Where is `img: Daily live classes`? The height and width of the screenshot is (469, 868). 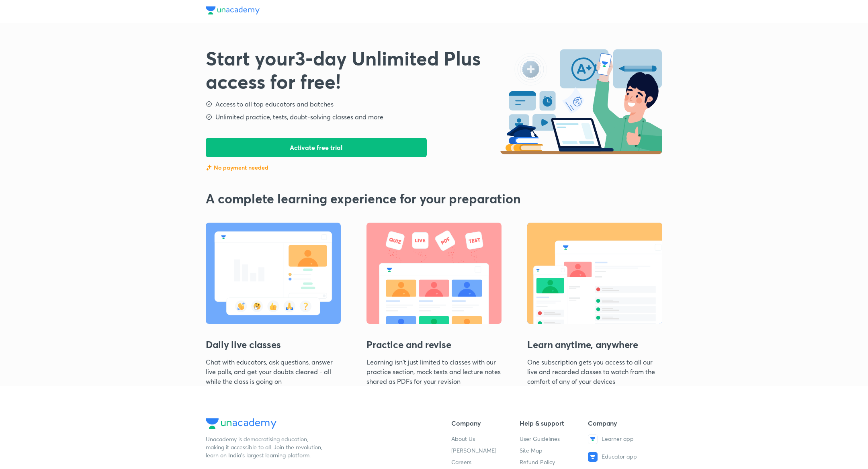 img: Daily live classes is located at coordinates (273, 273).